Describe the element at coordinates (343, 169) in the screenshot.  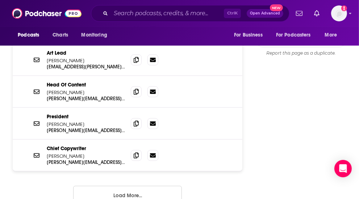
I see `div: Open Intercom Messenger` at that location.